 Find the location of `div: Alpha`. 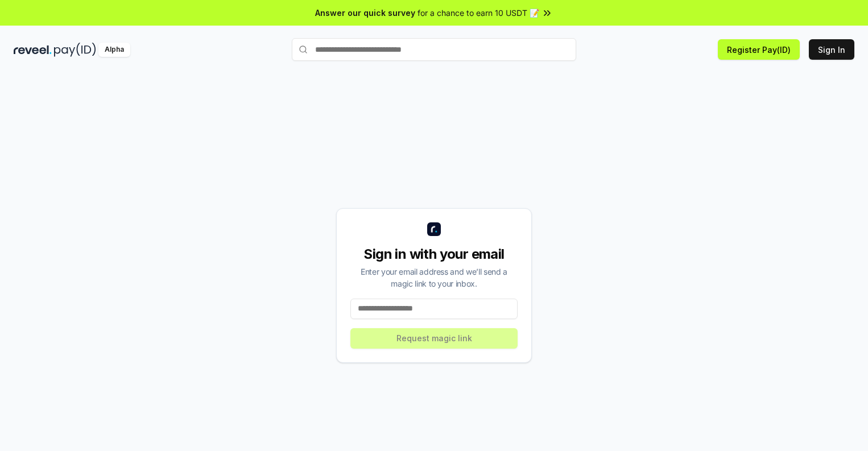

div: Alpha is located at coordinates (114, 49).